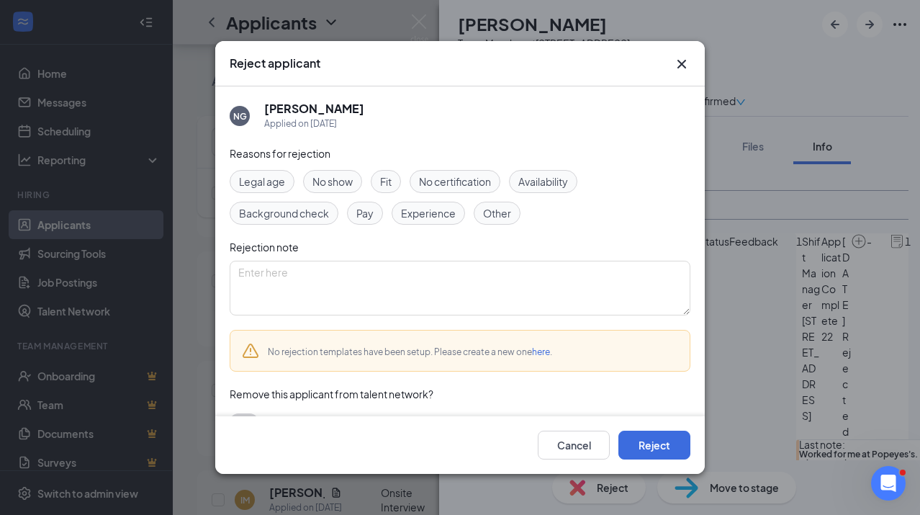 This screenshot has width=920, height=515. Describe the element at coordinates (251, 351) in the screenshot. I see `svg: Warning` at that location.